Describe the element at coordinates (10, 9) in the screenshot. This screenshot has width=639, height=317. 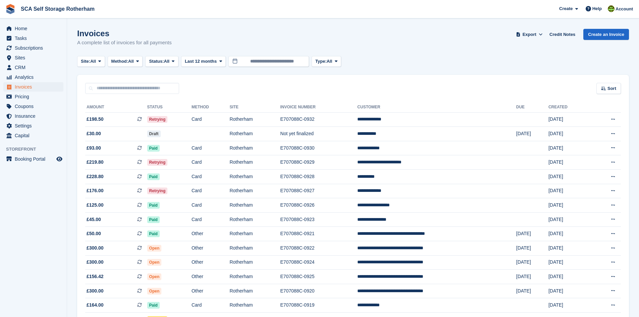
I see `img: stora-icon-8386f47178a22dfd0bd8f6a31ec36ba5ce8667c1dd55bd0f319d3a0aa187defe.svg` at that location.